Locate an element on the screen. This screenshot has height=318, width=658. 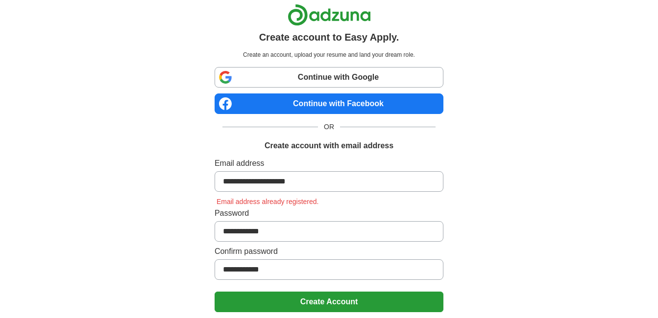
label: Email address is located at coordinates (329, 164).